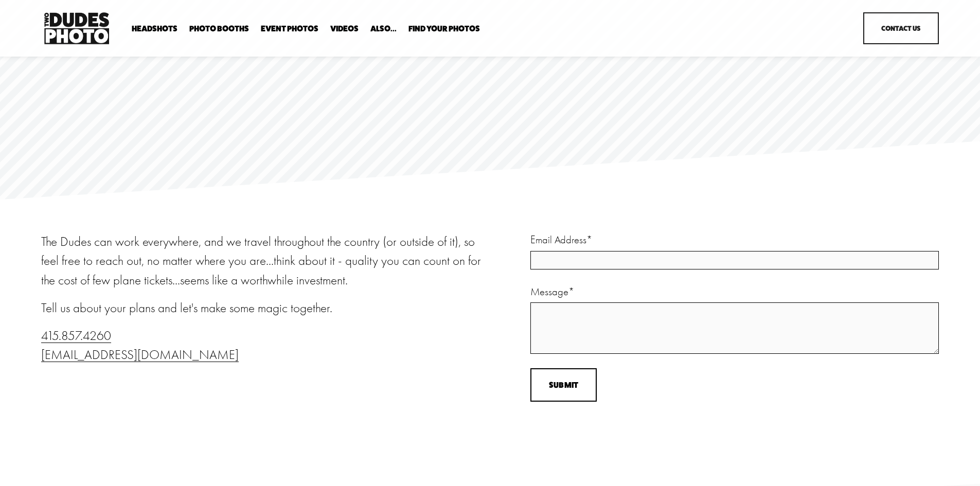 This screenshot has height=486, width=980. Describe the element at coordinates (290, 29) in the screenshot. I see `a: Event Photos` at that location.